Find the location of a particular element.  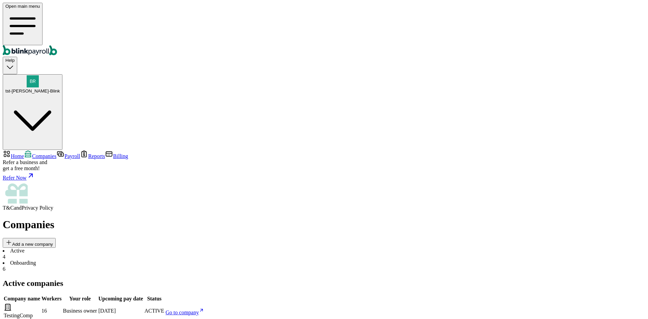

li: Onboarding is located at coordinates (324, 266).